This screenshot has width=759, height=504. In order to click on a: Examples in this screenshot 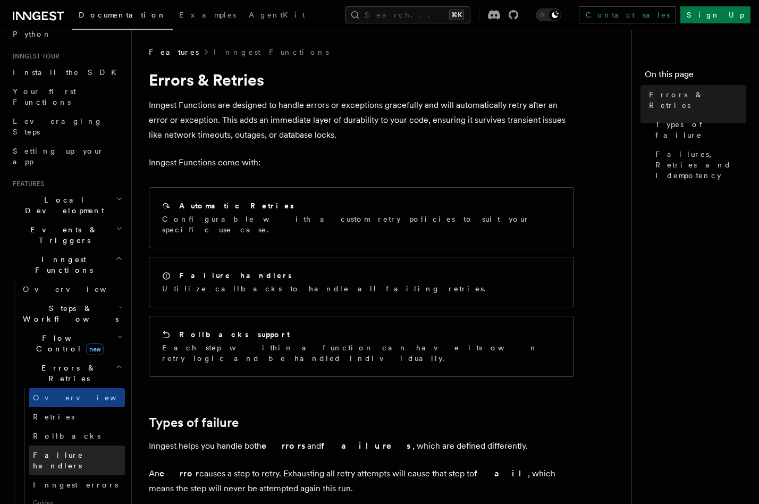, I will do `click(207, 16)`.